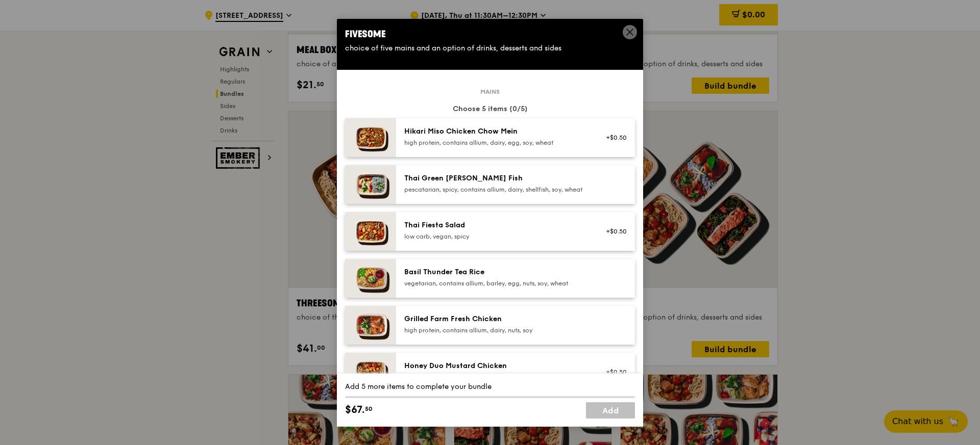  I want to click on span: $67., so click(355, 410).